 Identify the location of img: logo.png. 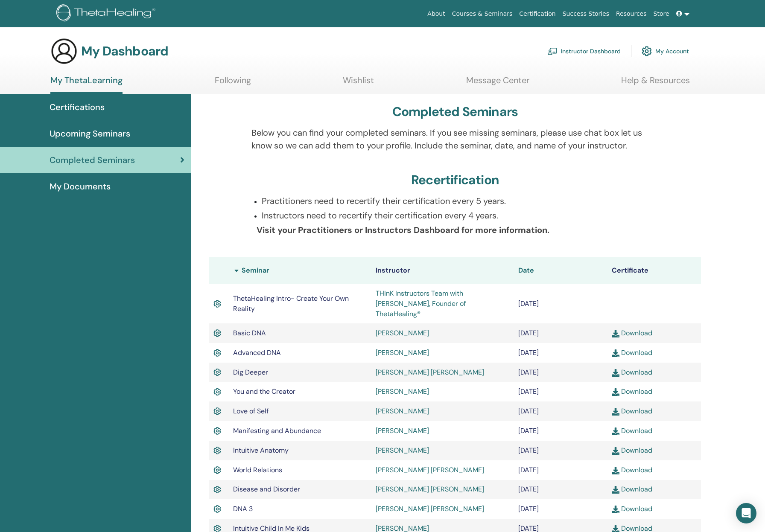
(107, 14).